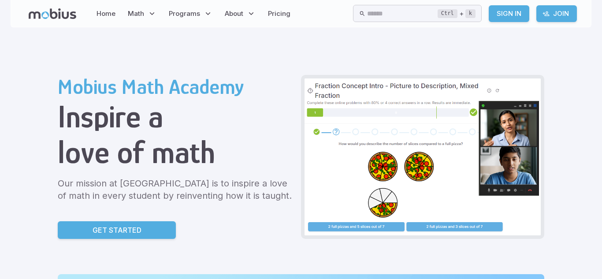 The height and width of the screenshot is (279, 602). Describe the element at coordinates (422, 157) in the screenshot. I see `img: Grade 6 Class` at that location.